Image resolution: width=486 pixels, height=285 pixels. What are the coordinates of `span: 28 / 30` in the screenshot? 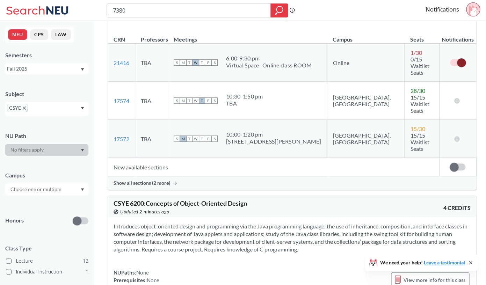 It's located at (417, 90).